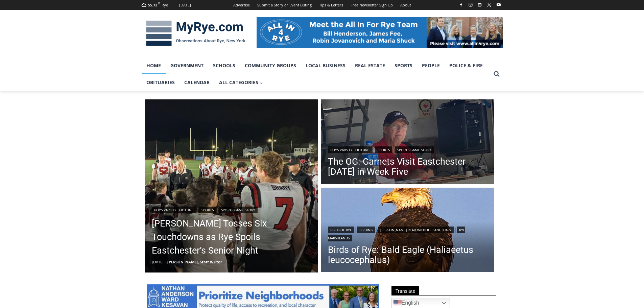 The width and height of the screenshot is (644, 308). I want to click on span: All Categories, so click(241, 82).